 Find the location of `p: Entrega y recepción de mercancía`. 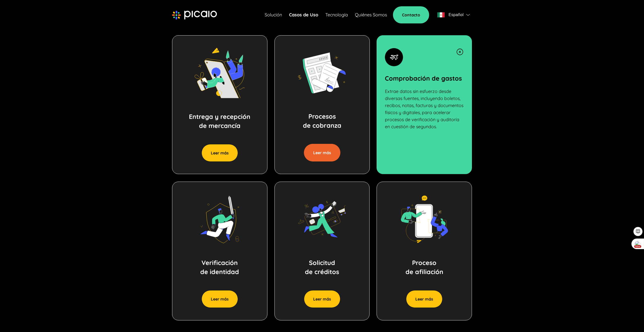

p: Entrega y recepción de mercancía is located at coordinates (219, 121).